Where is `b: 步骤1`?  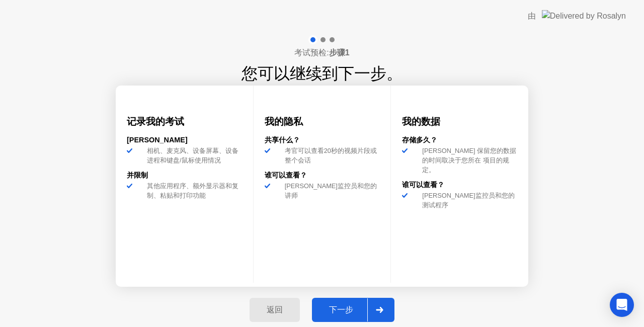
b: 步骤1 is located at coordinates (339, 52).